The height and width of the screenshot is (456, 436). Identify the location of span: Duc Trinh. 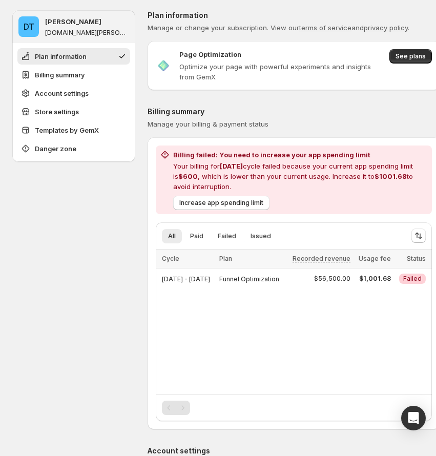
(29, 27).